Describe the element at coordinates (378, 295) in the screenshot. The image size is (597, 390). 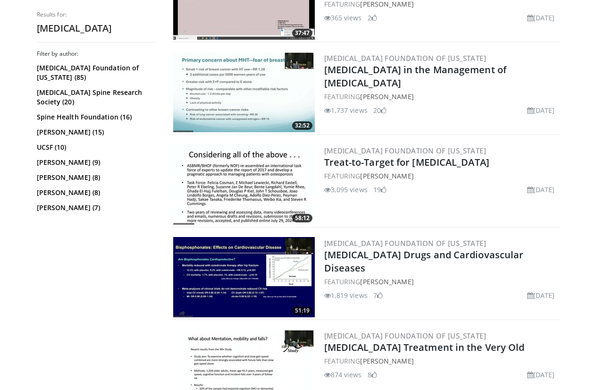
I see `li: 7` at that location.